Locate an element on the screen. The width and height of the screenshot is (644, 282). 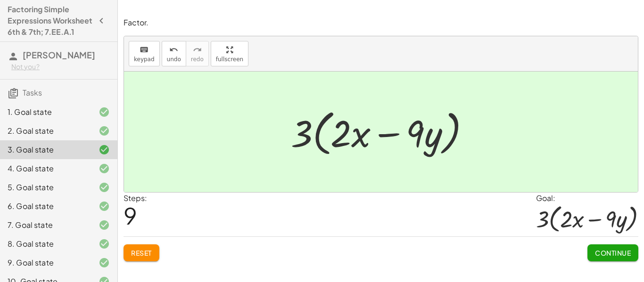
button: redoredo is located at coordinates (197, 54).